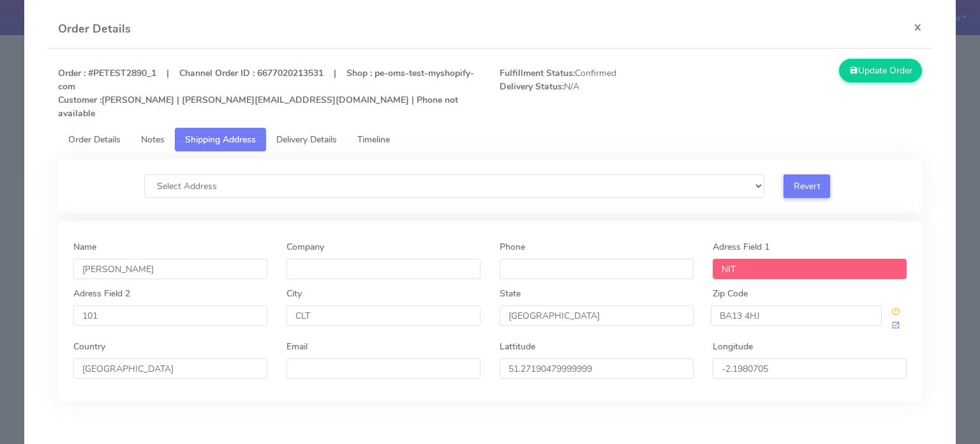 This screenshot has height=444, width=980. Describe the element at coordinates (95, 28) in the screenshot. I see `h4: Order Details` at that location.